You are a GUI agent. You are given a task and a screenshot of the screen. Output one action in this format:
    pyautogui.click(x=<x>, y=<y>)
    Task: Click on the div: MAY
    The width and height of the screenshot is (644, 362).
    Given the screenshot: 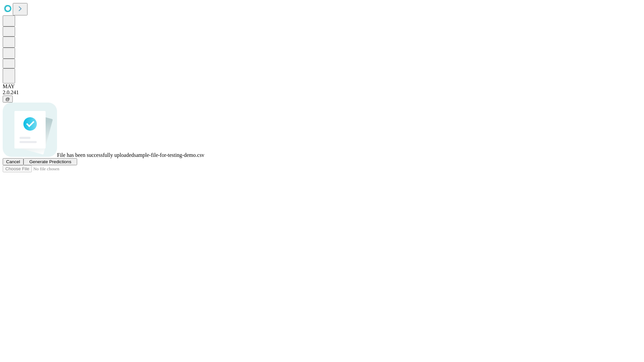 What is the action you would take?
    pyautogui.click(x=322, y=87)
    